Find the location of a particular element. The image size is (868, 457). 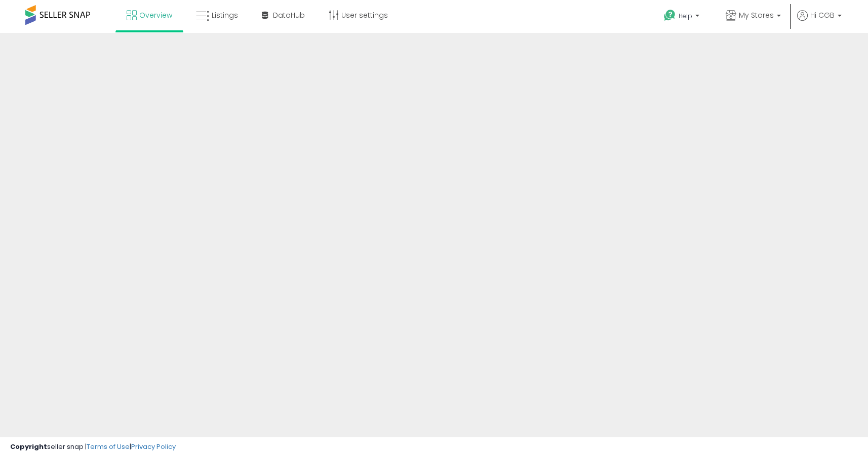

span: Help is located at coordinates (685, 16).